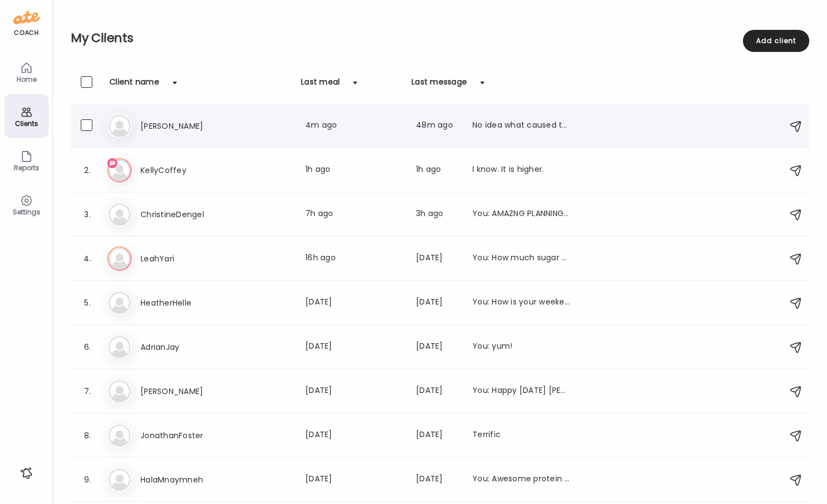 The height and width of the screenshot is (504, 827). What do you see at coordinates (189, 259) in the screenshot?
I see `h3: LeahYari` at bounding box center [189, 259].